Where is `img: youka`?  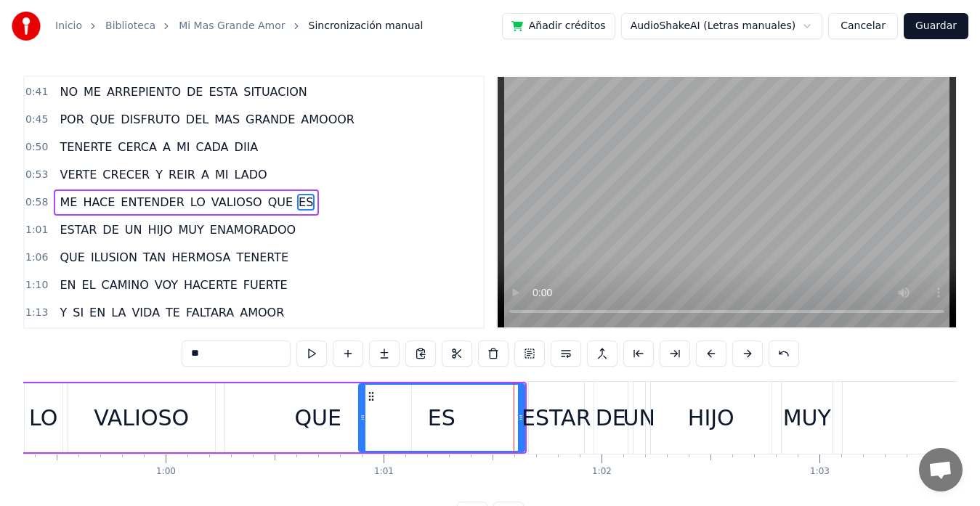 img: youka is located at coordinates (26, 26).